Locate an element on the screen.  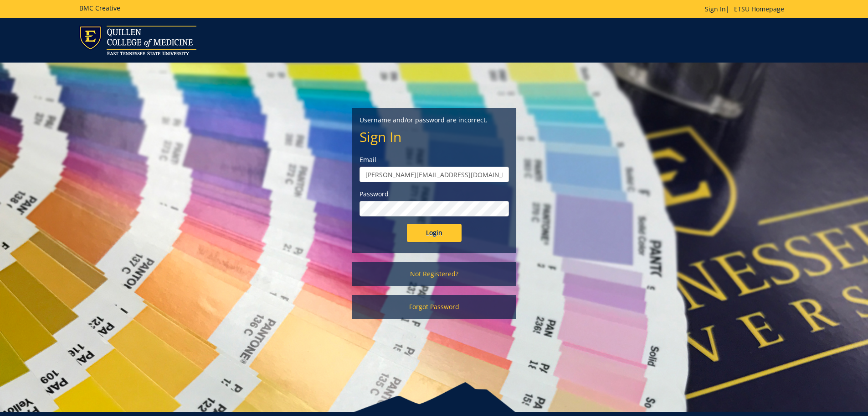
h5: BMC Creative is located at coordinates (100, 8).